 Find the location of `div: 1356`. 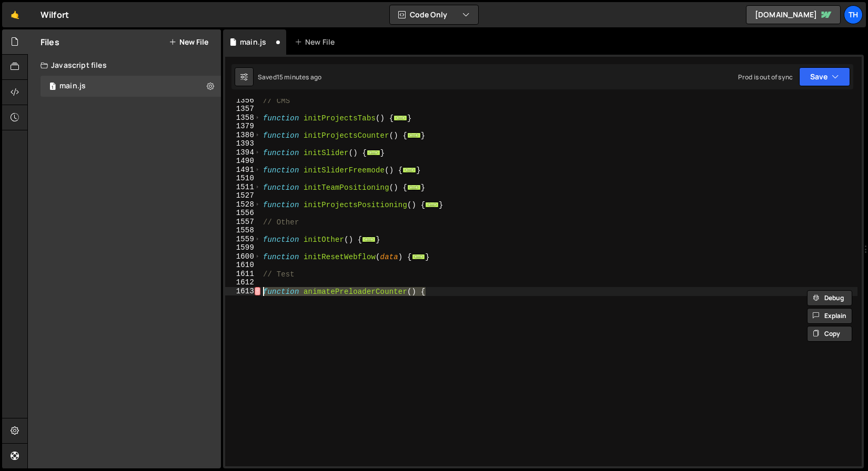

div: 1356 is located at coordinates (243, 100).